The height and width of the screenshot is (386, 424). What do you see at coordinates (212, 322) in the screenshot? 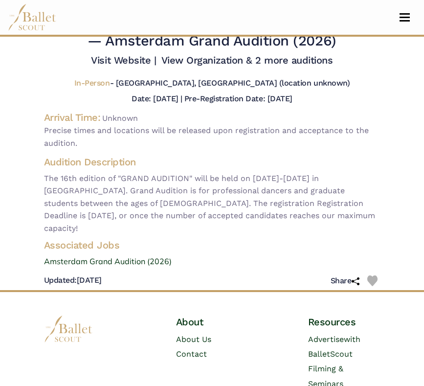
I see `h4: About` at bounding box center [212, 322].